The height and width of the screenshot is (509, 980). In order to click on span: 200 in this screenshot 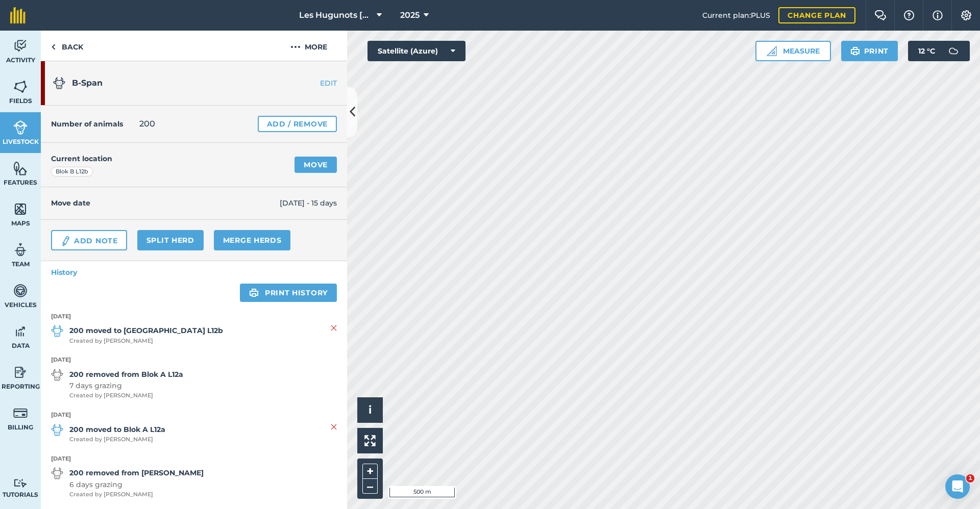, I will do `click(147, 124)`.